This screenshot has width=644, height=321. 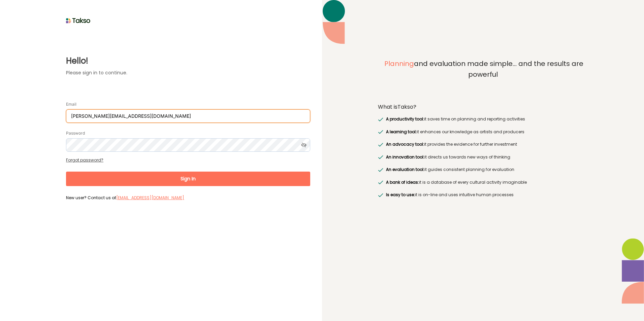 I want to click on label: it is a database of every cultural activity imaginable, so click(x=456, y=182).